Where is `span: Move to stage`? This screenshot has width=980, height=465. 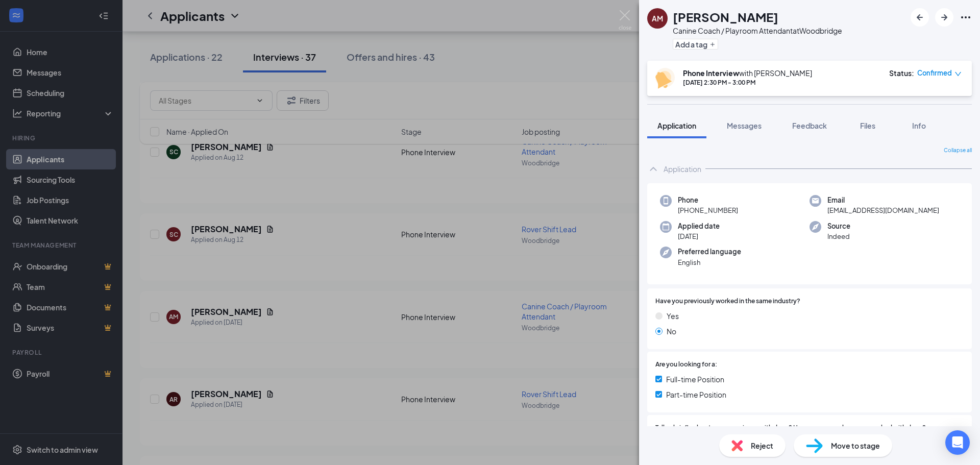
span: Move to stage is located at coordinates (855, 446).